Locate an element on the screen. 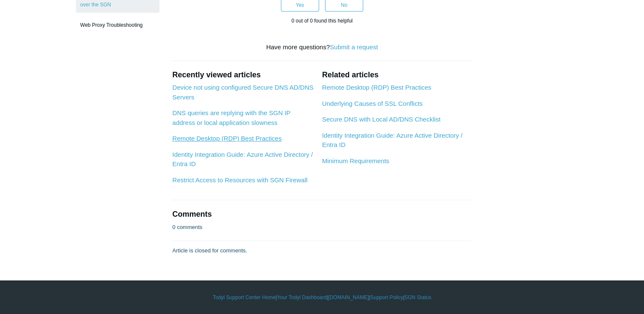 Image resolution: width=644 pixels, height=314 pixels. h2: Recently viewed articles is located at coordinates (243, 75).